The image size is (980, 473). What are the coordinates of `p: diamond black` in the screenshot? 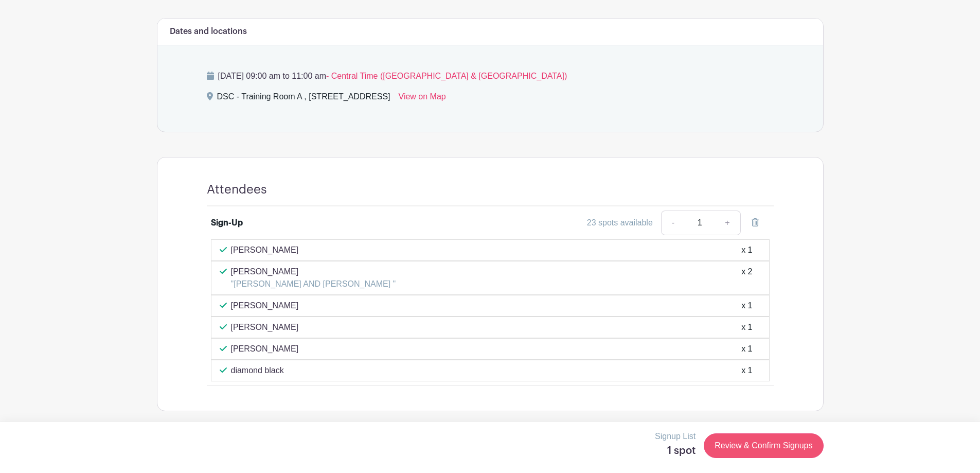 It's located at (257, 371).